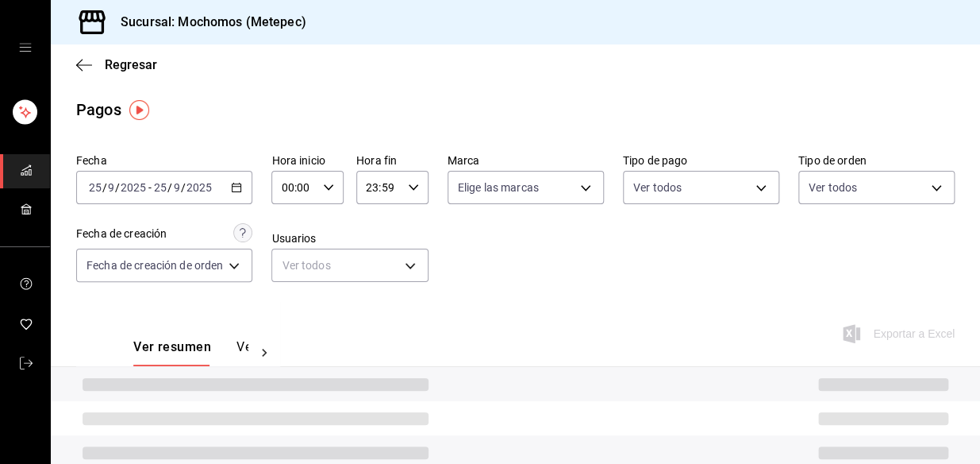  Describe the element at coordinates (875, 160) in the screenshot. I see `label: Tipo de orden` at that location.